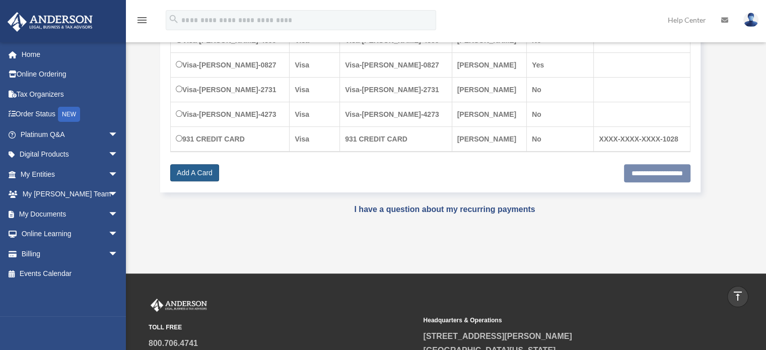  I want to click on i: menu, so click(142, 20).